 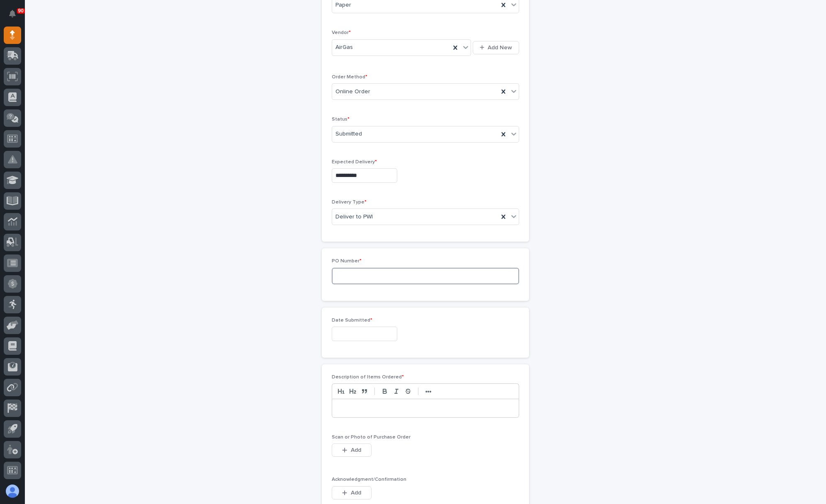 What do you see at coordinates (354, 162) in the screenshot?
I see `span: Expected Delivery` at bounding box center [354, 162].